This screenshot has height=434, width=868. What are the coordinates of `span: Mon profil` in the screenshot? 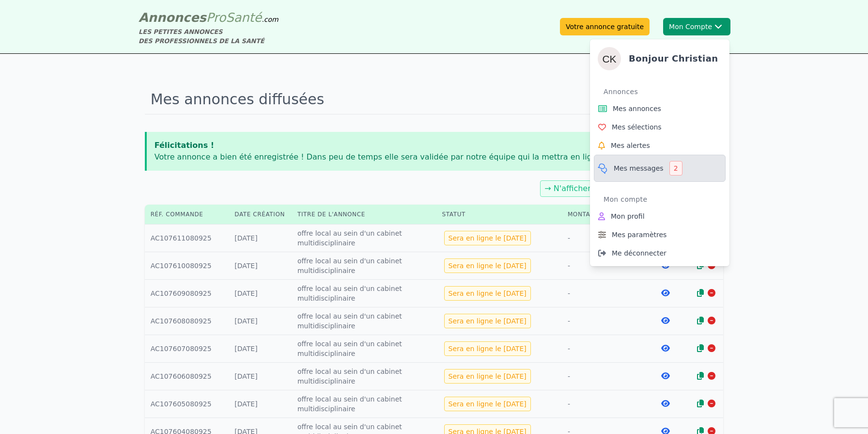 It's located at (627, 216).